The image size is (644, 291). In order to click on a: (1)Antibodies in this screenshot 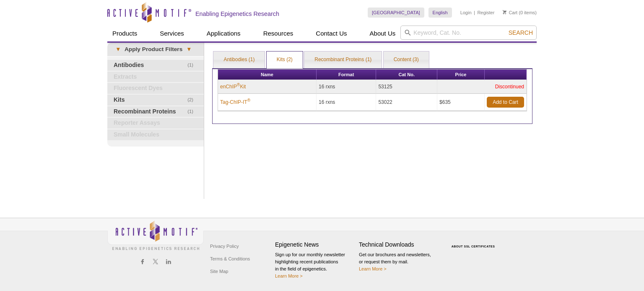, I will do `click(155, 65)`.